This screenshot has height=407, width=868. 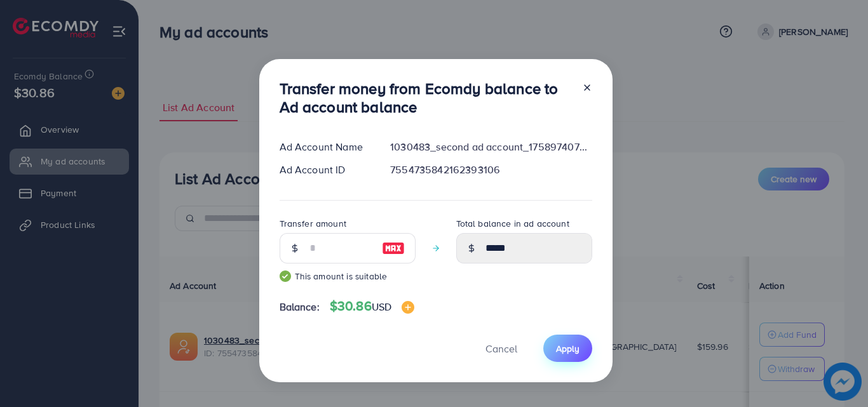 I want to click on label: Total balance in ad account, so click(x=513, y=224).